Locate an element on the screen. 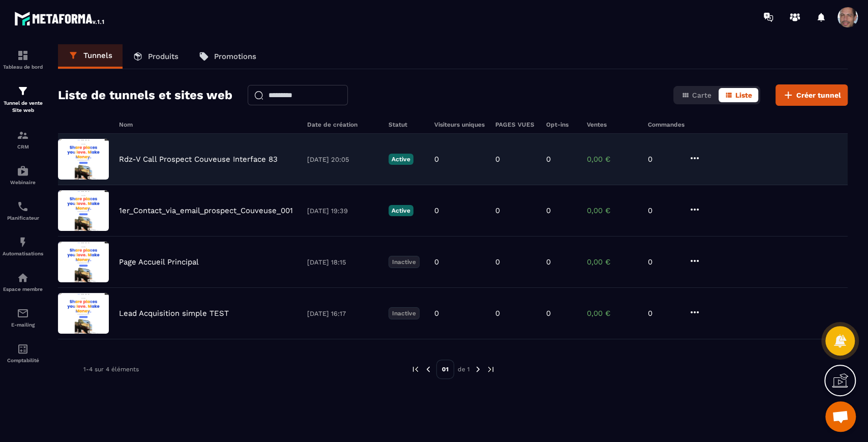 This screenshot has width=868, height=442. a: Tunnels is located at coordinates (90, 57).